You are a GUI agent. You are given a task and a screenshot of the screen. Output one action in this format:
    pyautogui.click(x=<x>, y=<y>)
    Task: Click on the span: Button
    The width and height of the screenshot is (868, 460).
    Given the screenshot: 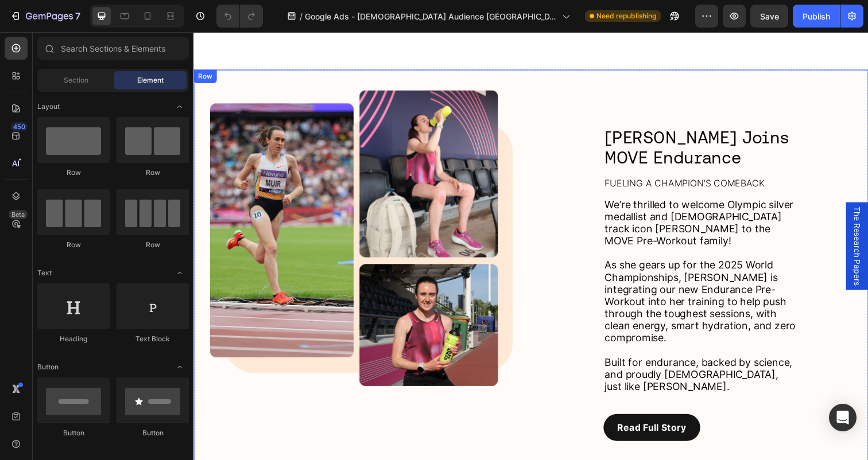 What is the action you would take?
    pyautogui.click(x=48, y=367)
    